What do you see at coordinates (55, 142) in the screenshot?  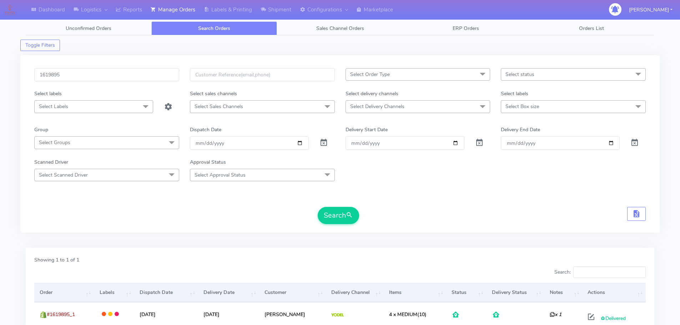 I see `span: Select Groups` at bounding box center [55, 142].